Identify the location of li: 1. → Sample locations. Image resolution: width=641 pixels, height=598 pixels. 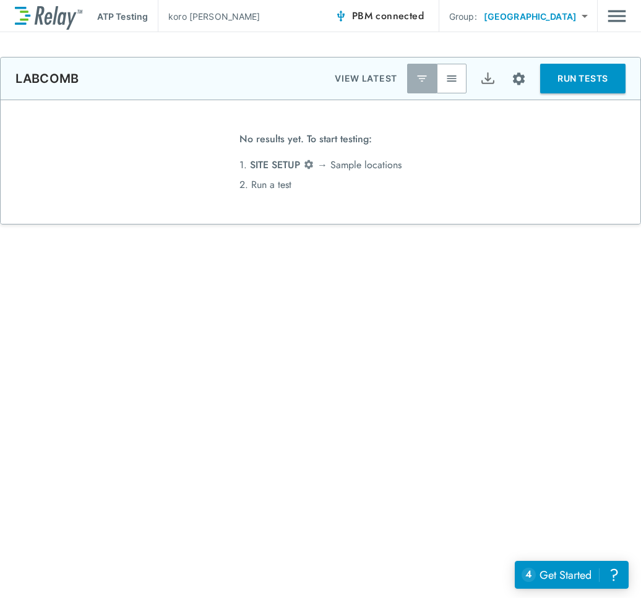
(321, 165).